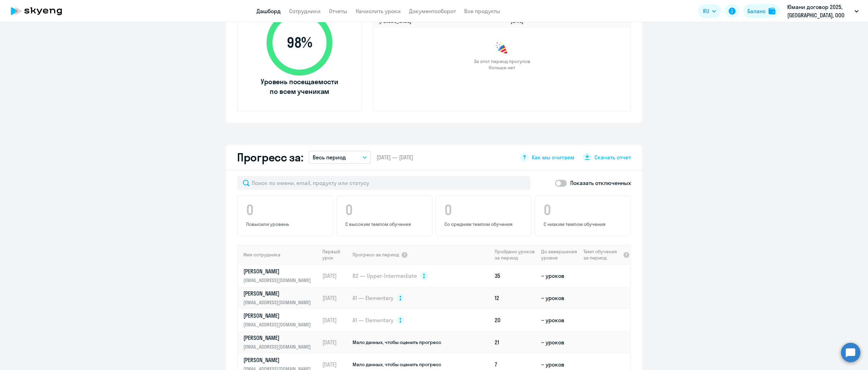  What do you see at coordinates (329, 158) in the screenshot?
I see `p: Весь период` at bounding box center [329, 158].